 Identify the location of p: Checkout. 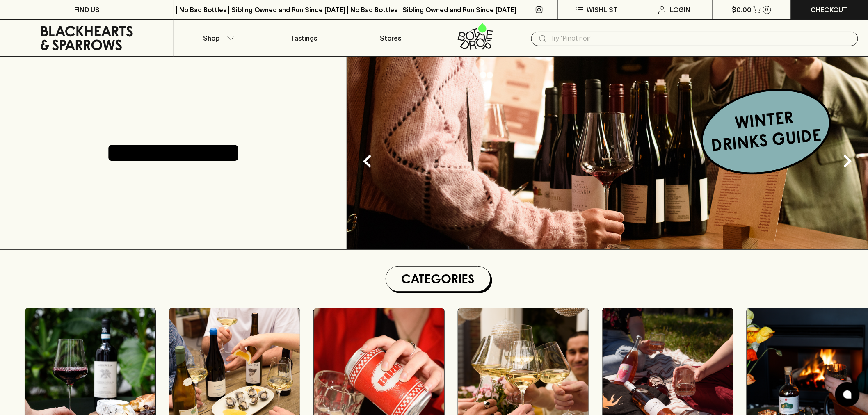
(830, 10).